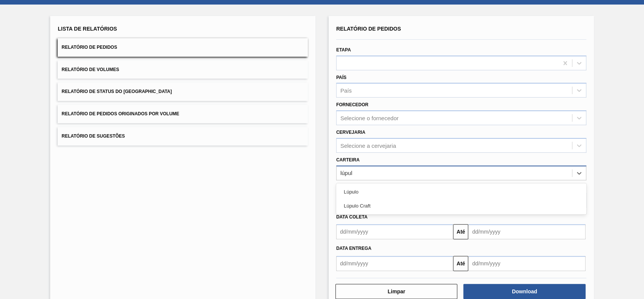 The width and height of the screenshot is (644, 299). Describe the element at coordinates (346, 90) in the screenshot. I see `div: País` at that location.